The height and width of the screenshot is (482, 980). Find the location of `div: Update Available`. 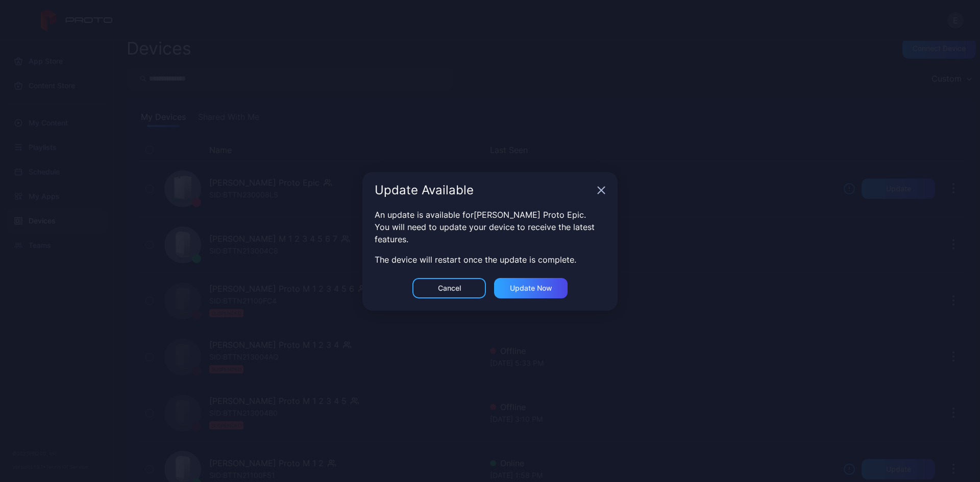

div: Update Available is located at coordinates (484, 190).